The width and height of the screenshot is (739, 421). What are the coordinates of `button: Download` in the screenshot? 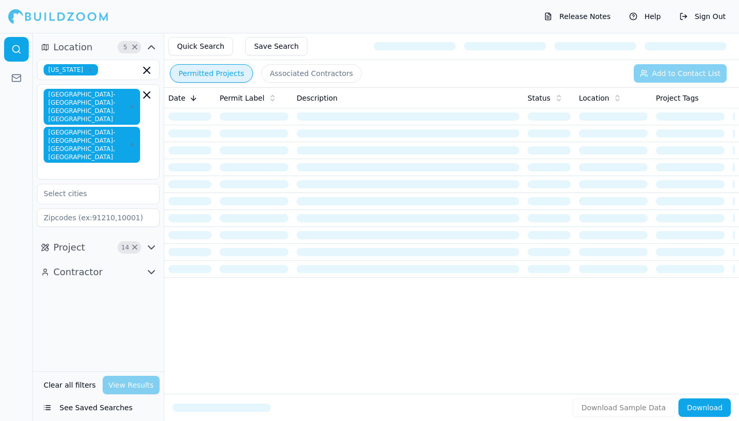 It's located at (704, 407).